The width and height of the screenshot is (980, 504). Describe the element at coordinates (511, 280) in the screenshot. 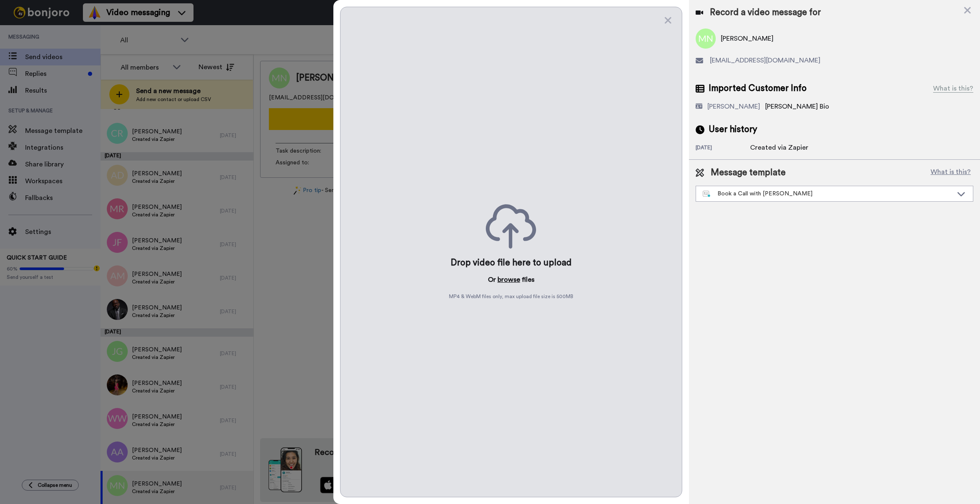

I see `p: Or files` at that location.